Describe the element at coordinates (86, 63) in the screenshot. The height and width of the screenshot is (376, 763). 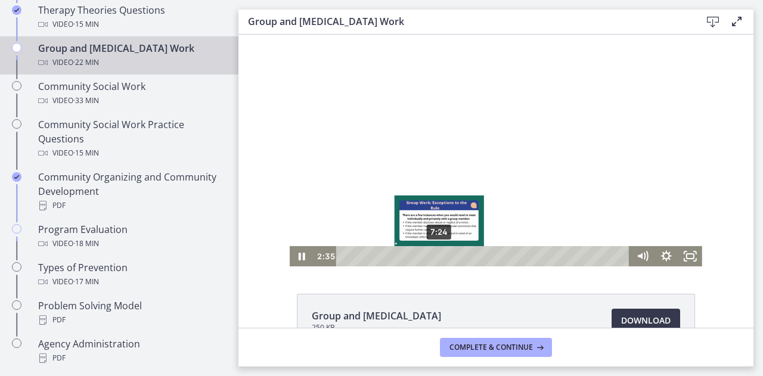
I see `span: · 22 min` at that location.